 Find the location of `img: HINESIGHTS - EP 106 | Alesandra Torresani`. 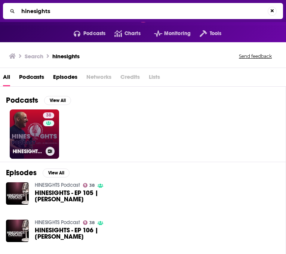

img: HINESIGHTS - EP 106 | Alesandra Torresani is located at coordinates (17, 231).